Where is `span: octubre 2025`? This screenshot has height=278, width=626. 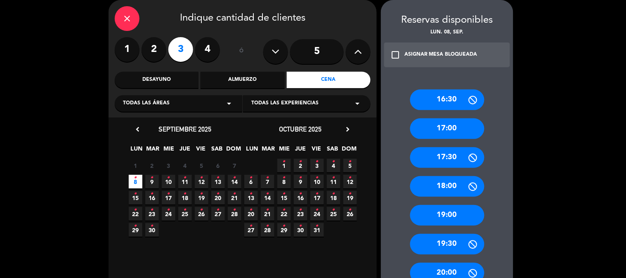 span: octubre 2025 is located at coordinates (300, 129).